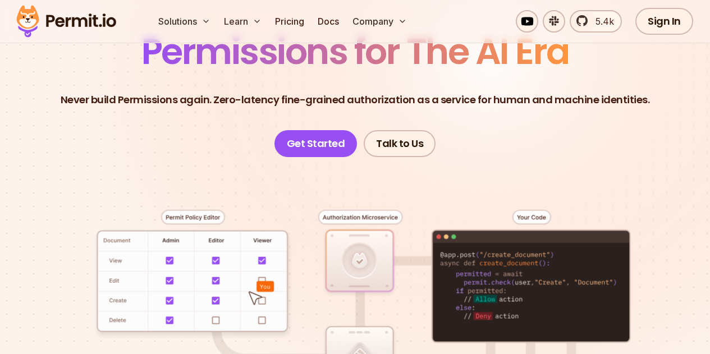 The height and width of the screenshot is (354, 710). What do you see at coordinates (601, 21) in the screenshot?
I see `span: 5.4k` at bounding box center [601, 21].